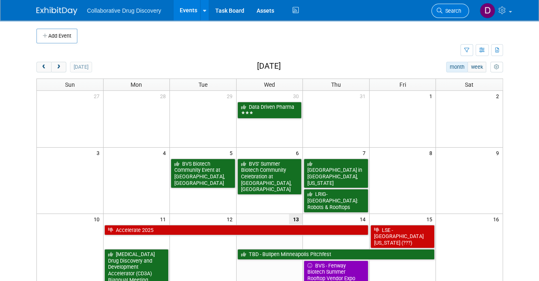  What do you see at coordinates (297, 96) in the screenshot?
I see `span: 30` at bounding box center [297, 96].